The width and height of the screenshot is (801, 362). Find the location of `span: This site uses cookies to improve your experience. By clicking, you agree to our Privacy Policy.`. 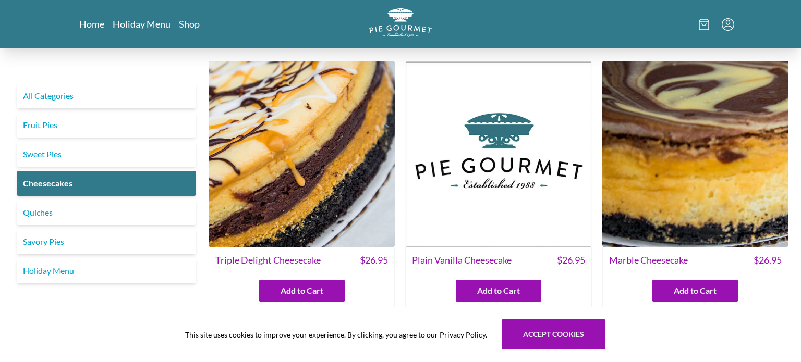

span: This site uses cookies to improve your experience. By clicking, you agree to our Privacy Policy. is located at coordinates (336, 335).